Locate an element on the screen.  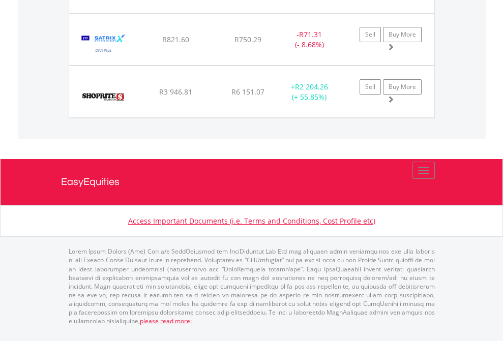
span: R6 151.07 is located at coordinates (248, 92).